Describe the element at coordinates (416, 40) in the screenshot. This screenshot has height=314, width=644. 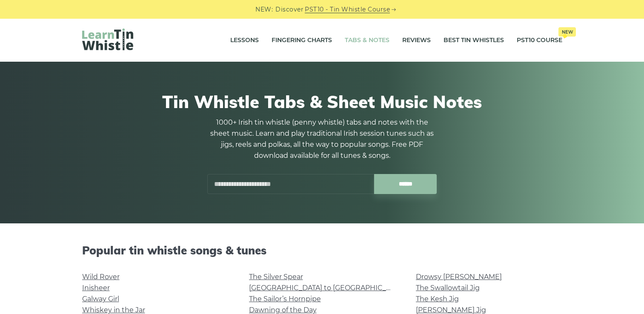
I see `a: Reviews` at that location.